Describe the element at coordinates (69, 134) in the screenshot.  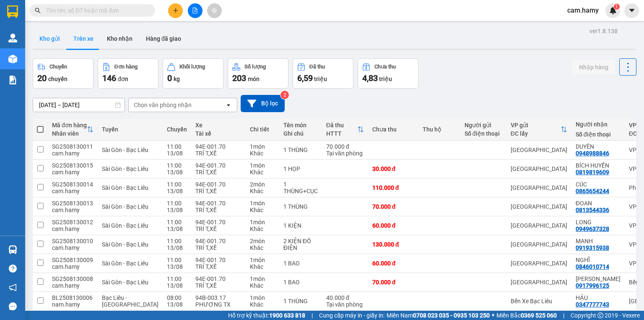
I see `div: Nhân viên` at that location.